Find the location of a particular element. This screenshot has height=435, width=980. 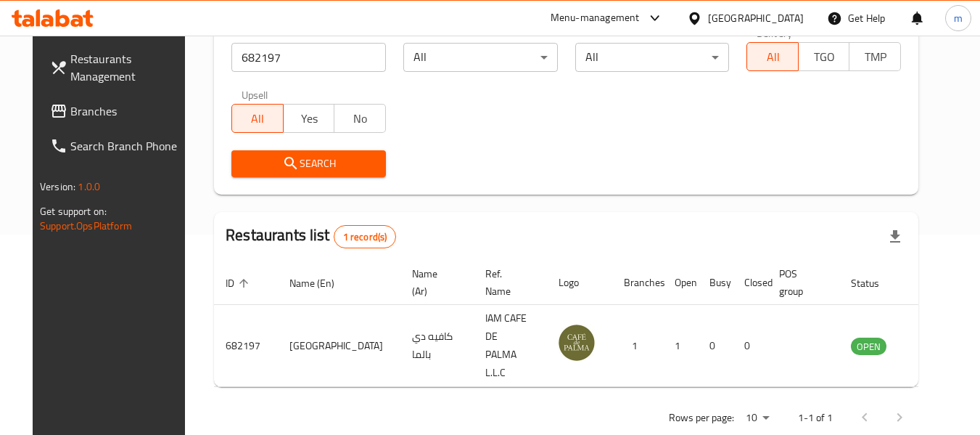

button: Yes is located at coordinates (309, 119).